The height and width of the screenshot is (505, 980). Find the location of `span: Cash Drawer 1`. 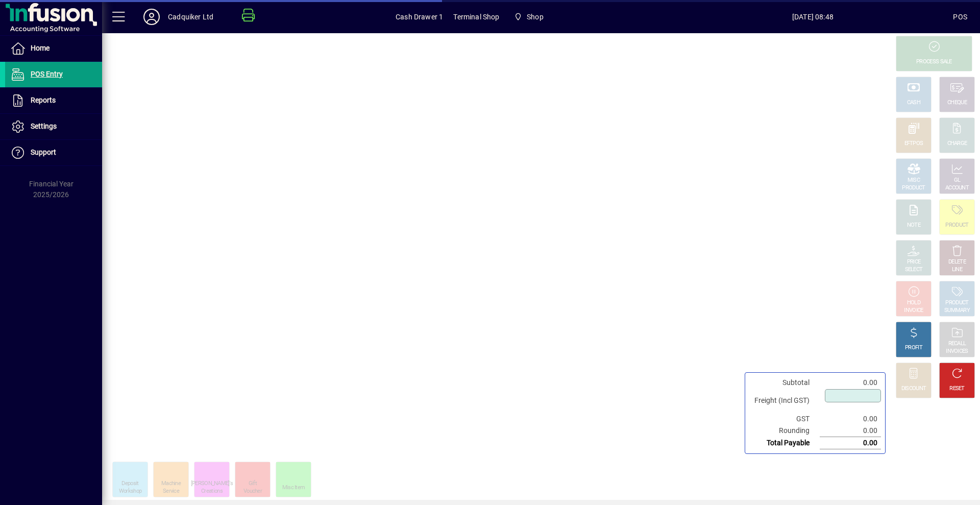

span: Cash Drawer 1 is located at coordinates (419, 17).